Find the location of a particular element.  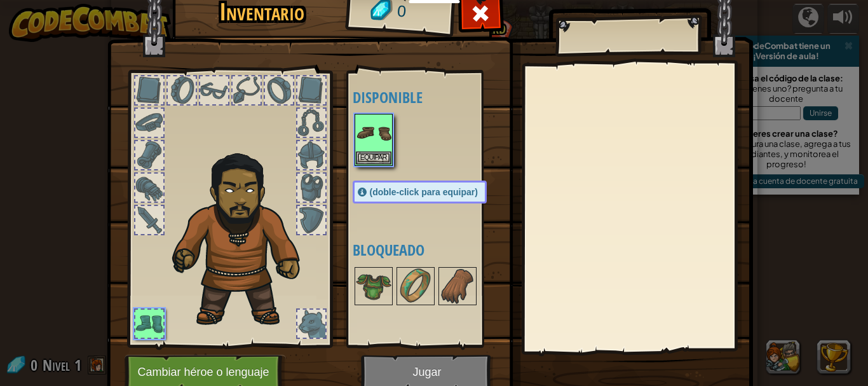

img: duelist_hair.png is located at coordinates (243, 236).